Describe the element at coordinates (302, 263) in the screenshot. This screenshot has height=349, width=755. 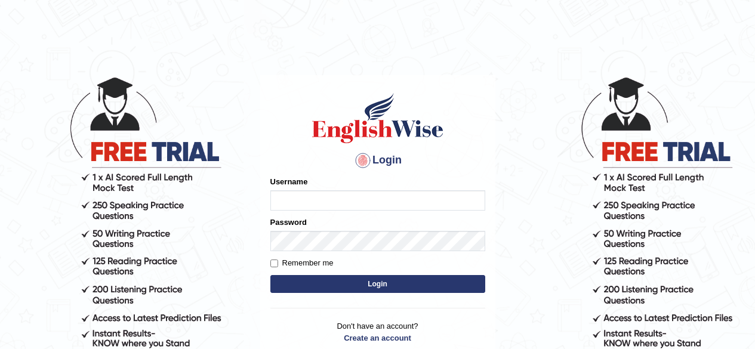
I see `label: Remember me` at that location.